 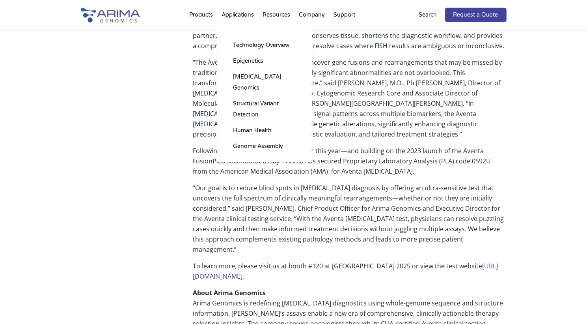 I want to click on a: Request a Quote, so click(x=476, y=15).